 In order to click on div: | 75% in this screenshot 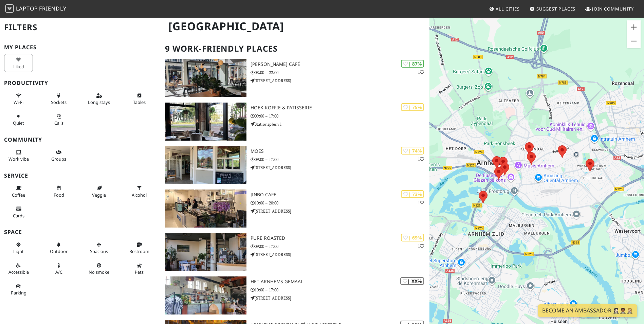, I will do `click(412, 107)`.